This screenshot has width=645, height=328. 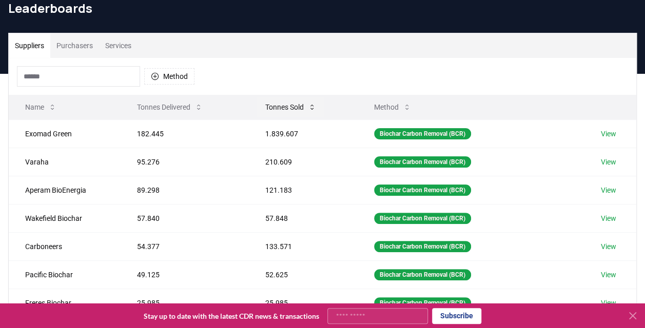 I want to click on td: 89.298, so click(x=185, y=190).